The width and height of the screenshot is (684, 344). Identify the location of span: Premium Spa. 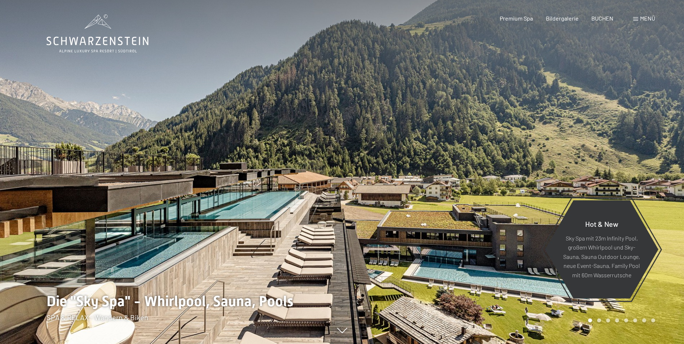
(516, 18).